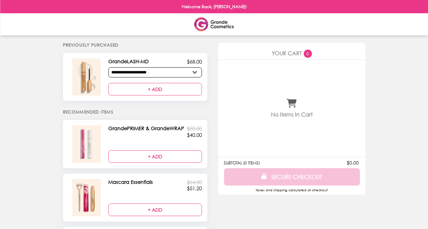 The width and height of the screenshot is (428, 229). Describe the element at coordinates (194, 62) in the screenshot. I see `p: $68.00` at that location.